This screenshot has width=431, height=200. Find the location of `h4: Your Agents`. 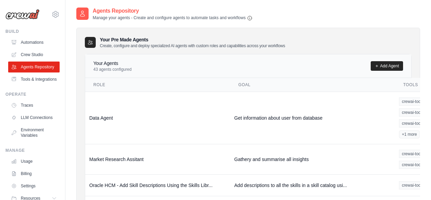

h4: Your Agents is located at coordinates (113, 63).